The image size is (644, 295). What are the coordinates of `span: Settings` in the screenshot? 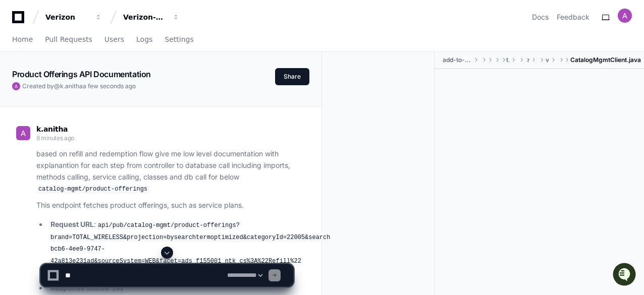 It's located at (179, 39).